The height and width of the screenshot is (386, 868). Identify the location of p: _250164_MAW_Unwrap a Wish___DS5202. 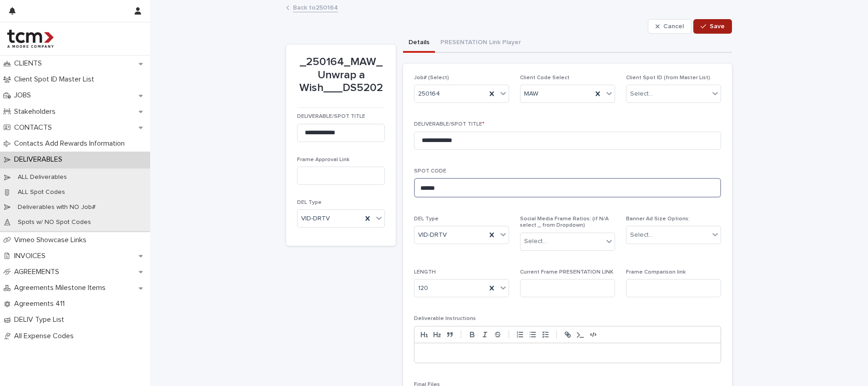
(341, 75).